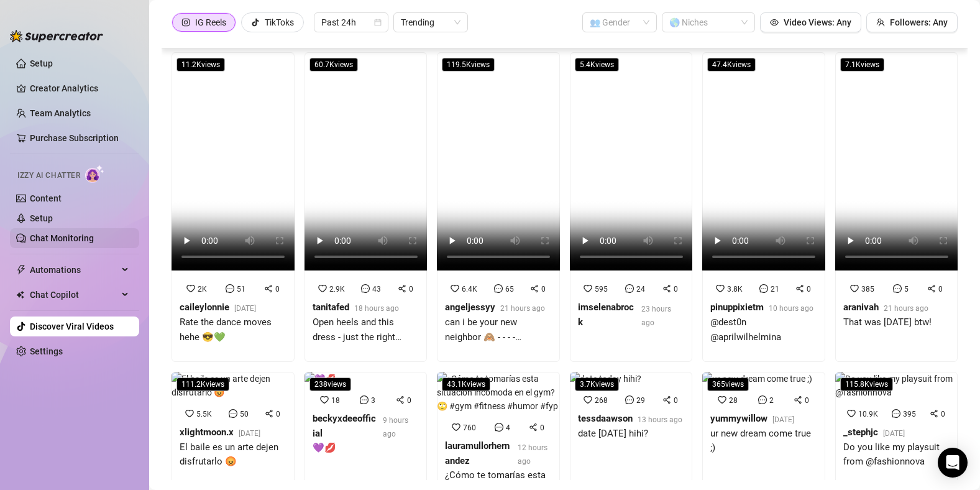  I want to click on a: Purchase Subscription, so click(80, 138).